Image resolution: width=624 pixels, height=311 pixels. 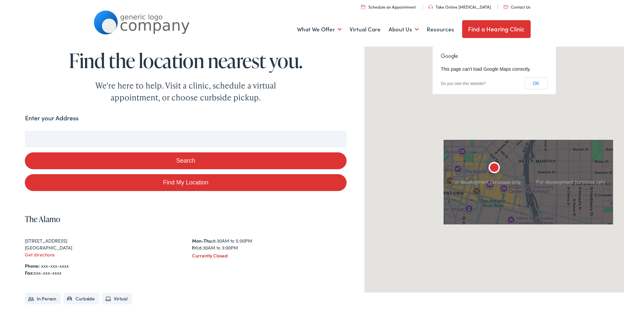 I want to click on strong: Fri:, so click(x=195, y=248).